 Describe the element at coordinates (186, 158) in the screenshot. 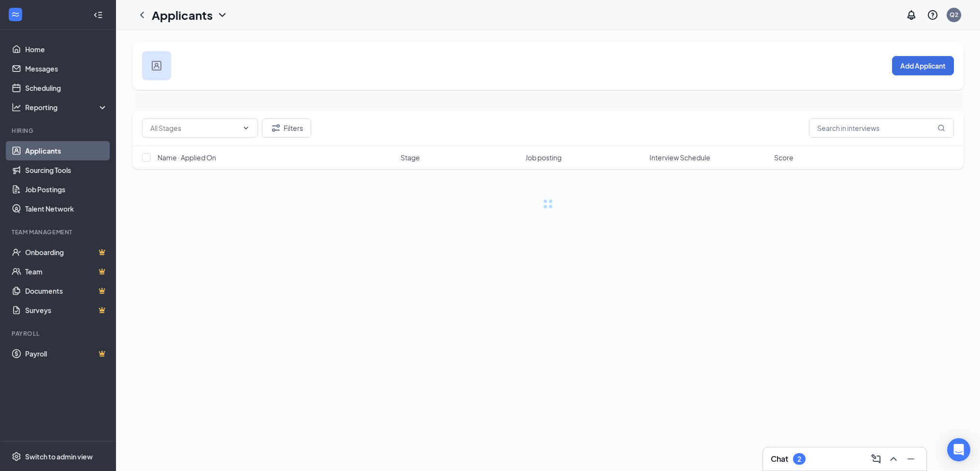

I see `span: Name · Applied On` at that location.